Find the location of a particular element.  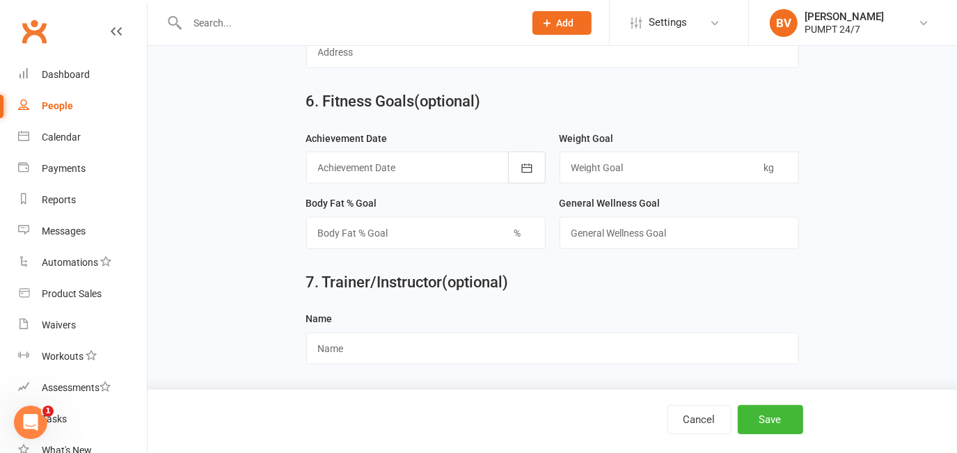

input: Name is located at coordinates (553, 349).